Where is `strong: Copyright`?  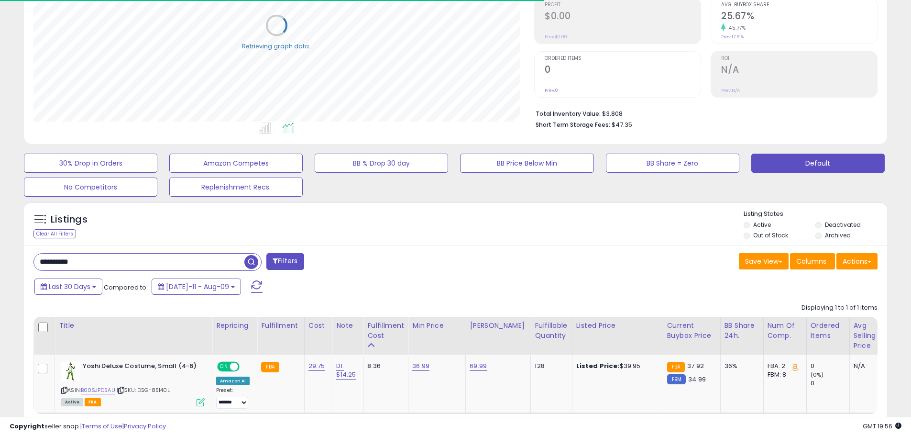 strong: Copyright is located at coordinates (27, 425).